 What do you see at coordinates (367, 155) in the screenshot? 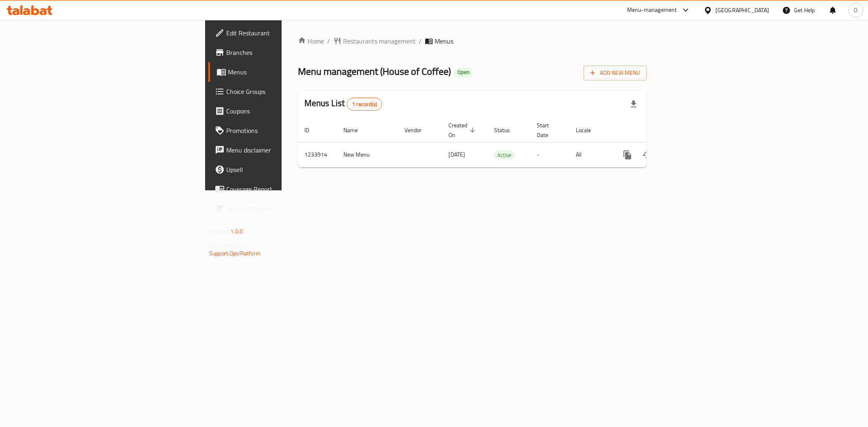
I see `td: New Menu` at bounding box center [367, 155].